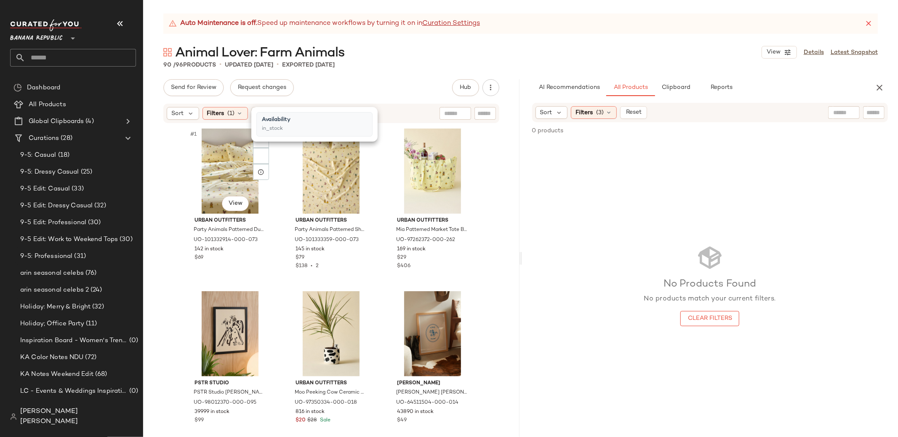 This screenshot has height=437, width=898. What do you see at coordinates (814, 52) in the screenshot?
I see `a: Details` at bounding box center [814, 52].